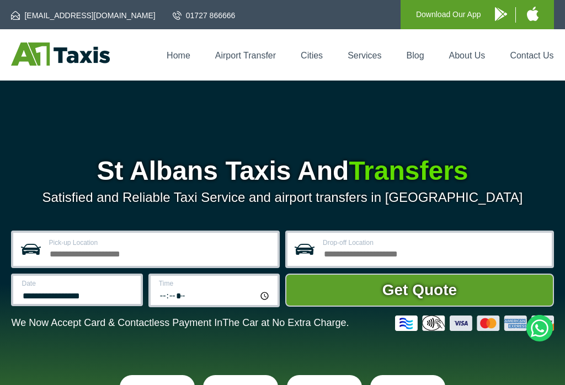 The height and width of the screenshot is (385, 565). I want to click on a: Contact Us, so click(531, 55).